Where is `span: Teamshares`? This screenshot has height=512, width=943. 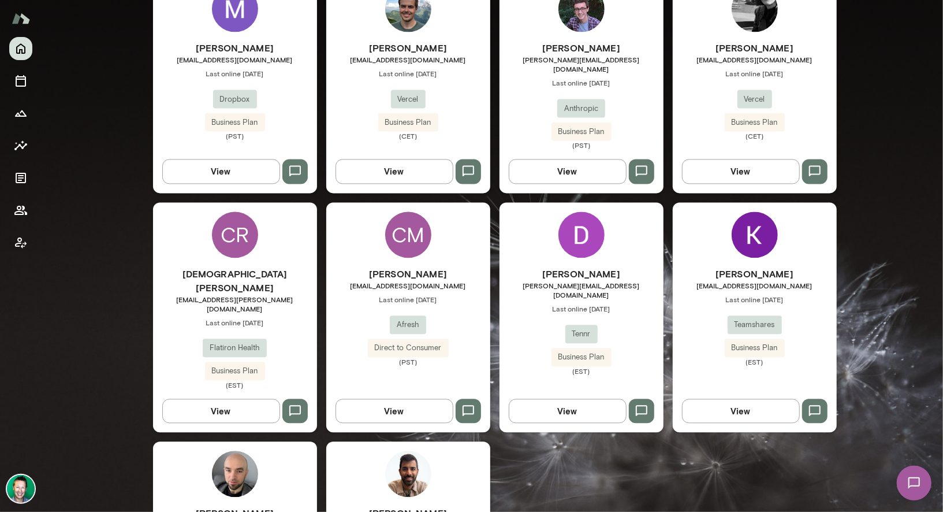 span: Teamshares is located at coordinates (755, 324).